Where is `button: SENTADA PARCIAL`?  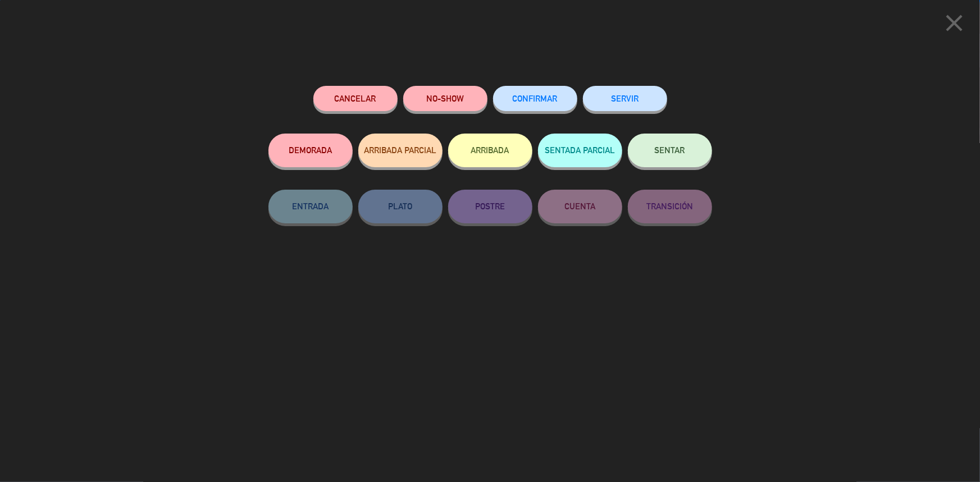 button: SENTADA PARCIAL is located at coordinates (580, 150).